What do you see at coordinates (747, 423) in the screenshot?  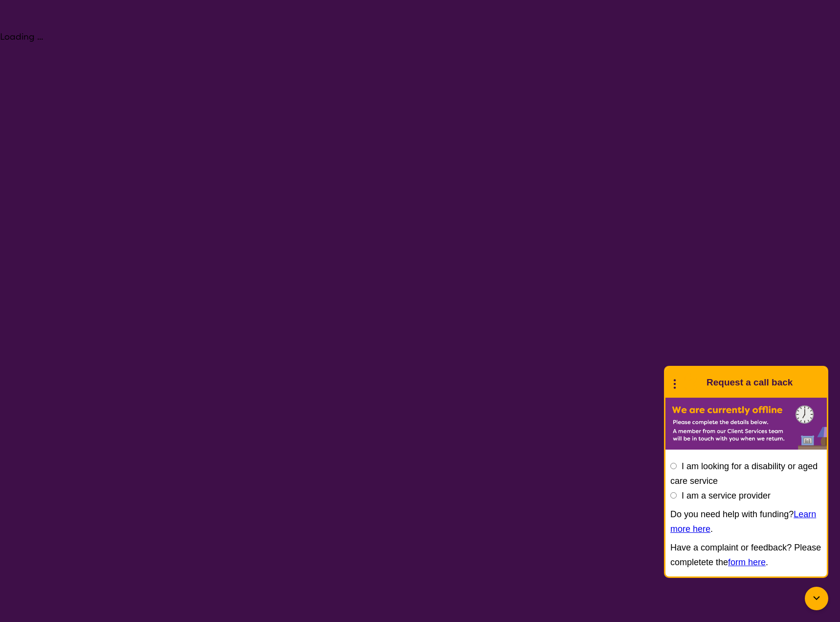 I see `img: Karista offline chat form to request call back` at bounding box center [747, 423].